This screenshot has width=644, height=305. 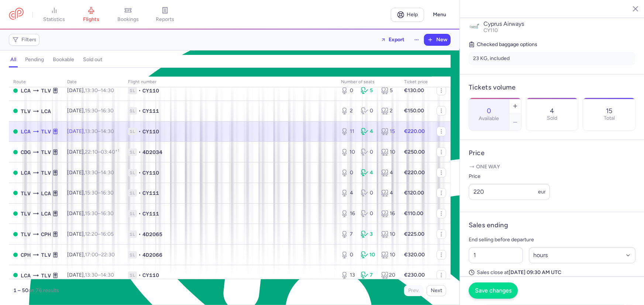 I want to click on th: route, so click(x=36, y=82).